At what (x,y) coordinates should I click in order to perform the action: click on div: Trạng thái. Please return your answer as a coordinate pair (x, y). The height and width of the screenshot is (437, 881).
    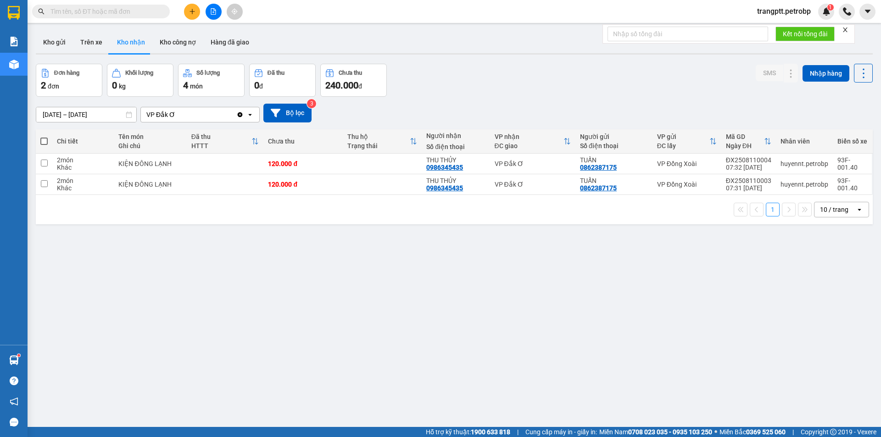
    Looking at the image, I should click on (379, 146).